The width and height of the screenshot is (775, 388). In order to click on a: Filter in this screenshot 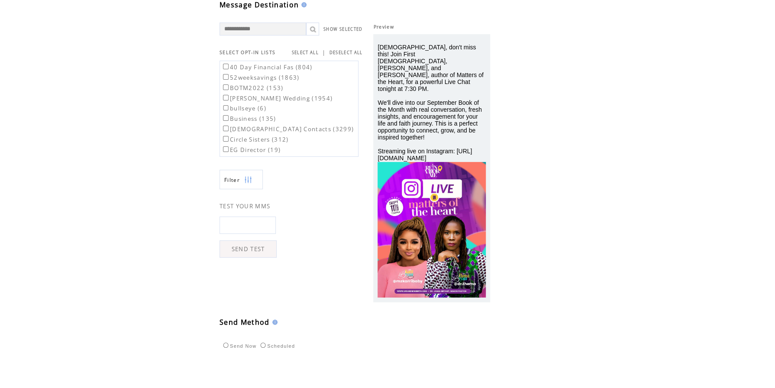, I will do `click(241, 179)`.